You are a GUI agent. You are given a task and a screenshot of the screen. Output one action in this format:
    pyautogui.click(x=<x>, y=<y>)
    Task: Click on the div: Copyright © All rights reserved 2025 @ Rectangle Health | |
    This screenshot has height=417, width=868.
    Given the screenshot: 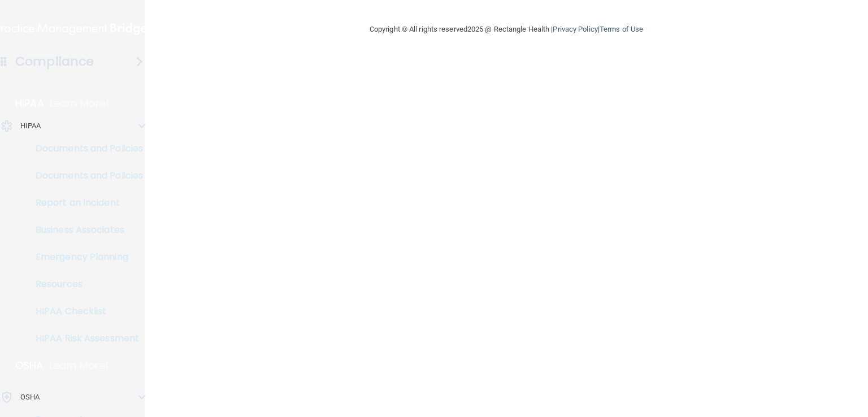 What is the action you would take?
    pyautogui.click(x=507, y=29)
    